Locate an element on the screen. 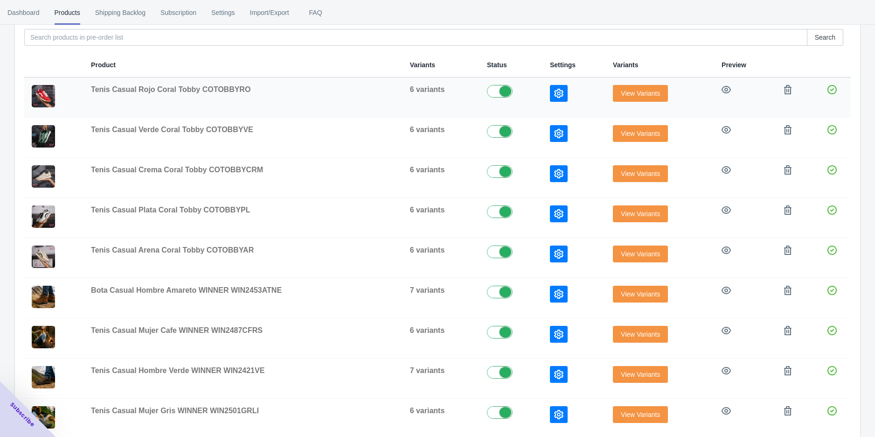  span: Search is located at coordinates (825, 37).